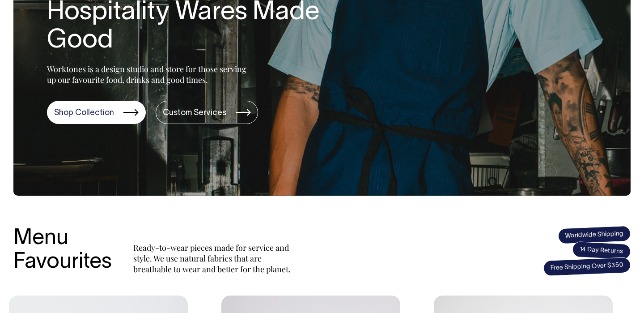  What do you see at coordinates (207, 112) in the screenshot?
I see `a: Custom Services` at bounding box center [207, 112].